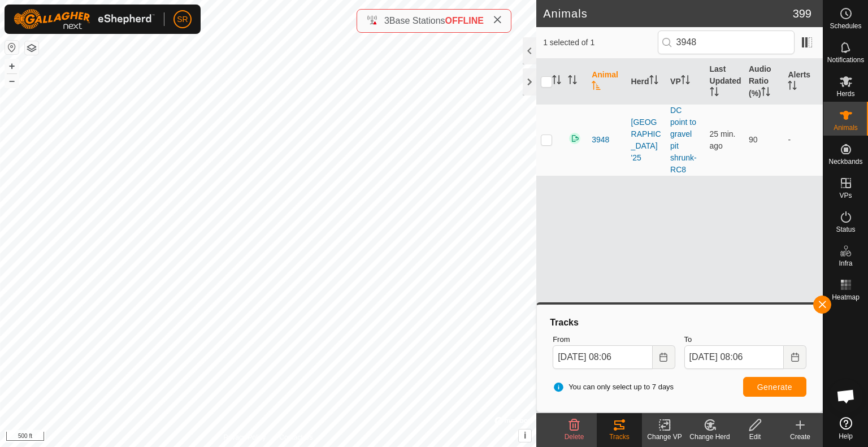 This screenshot has height=447, width=868. Describe the element at coordinates (525, 435) in the screenshot. I see `span: i` at that location.